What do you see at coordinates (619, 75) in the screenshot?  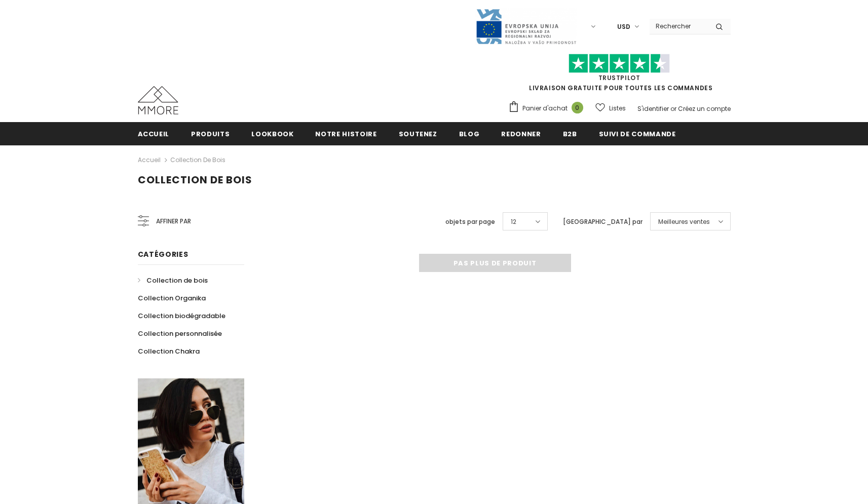 I see `span: LIVRAISON GRATUITE POUR TOUTES LES COMMANDES` at bounding box center [619, 75].